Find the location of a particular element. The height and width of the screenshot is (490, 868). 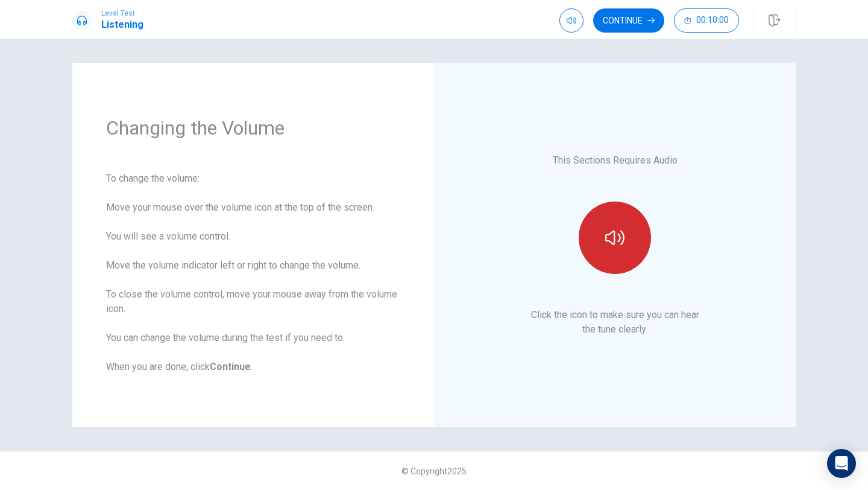

p: This Sections Requires Audio is located at coordinates (615, 160).